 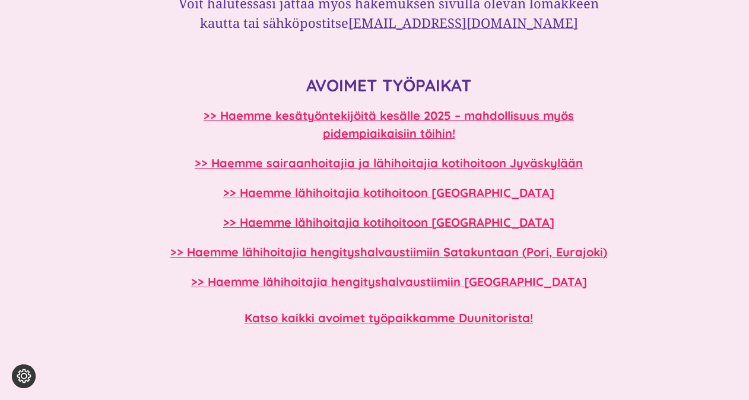 I want to click on b: >> Haemme lähihoitajia hengityshalvaustiimiin Satakuntaan (Pori, Eurajoki), so click(x=389, y=252).